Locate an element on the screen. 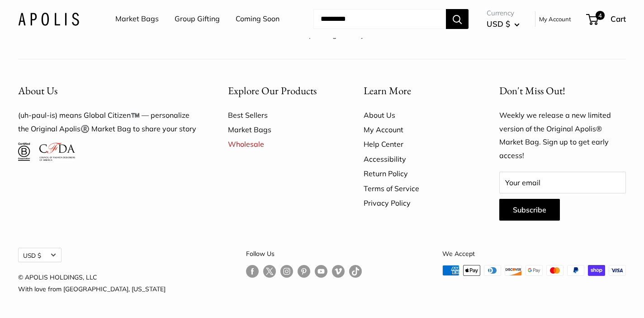  p: Follow Us is located at coordinates (304, 253).